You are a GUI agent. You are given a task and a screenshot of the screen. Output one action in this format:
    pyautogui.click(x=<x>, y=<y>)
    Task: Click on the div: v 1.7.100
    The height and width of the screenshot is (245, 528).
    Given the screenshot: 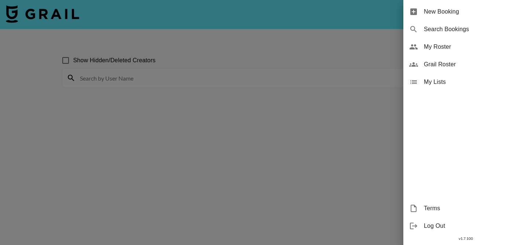 What is the action you would take?
    pyautogui.click(x=465, y=238)
    